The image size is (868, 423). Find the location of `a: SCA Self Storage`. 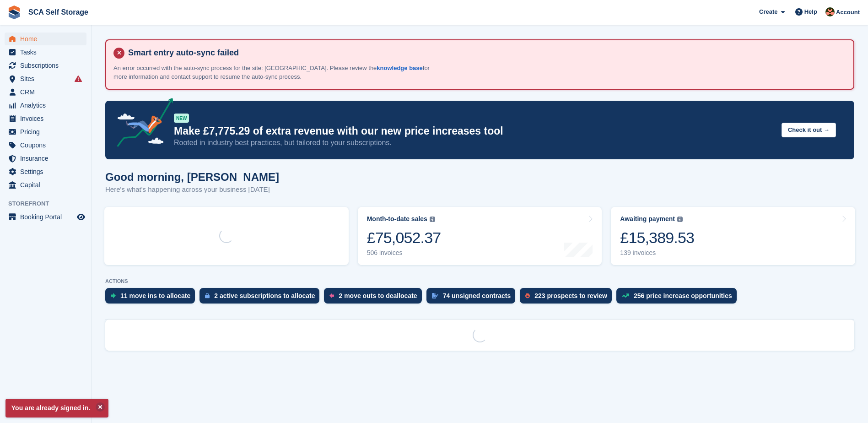

a: SCA Self Storage is located at coordinates (58, 12).